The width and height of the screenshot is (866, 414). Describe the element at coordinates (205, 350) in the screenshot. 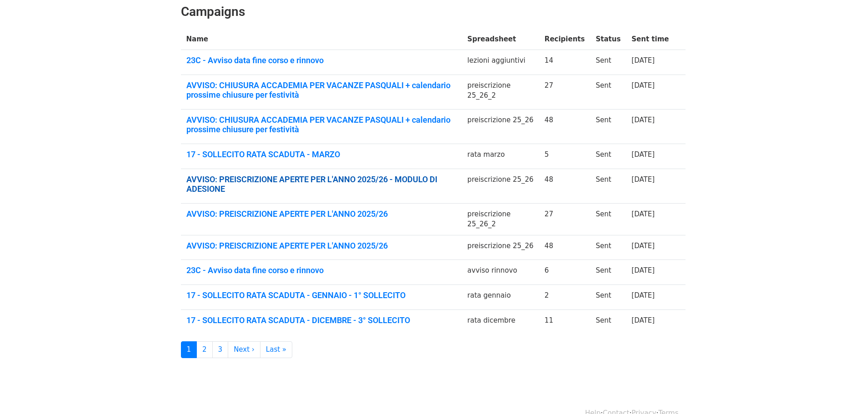

I see `a: 2` at that location.